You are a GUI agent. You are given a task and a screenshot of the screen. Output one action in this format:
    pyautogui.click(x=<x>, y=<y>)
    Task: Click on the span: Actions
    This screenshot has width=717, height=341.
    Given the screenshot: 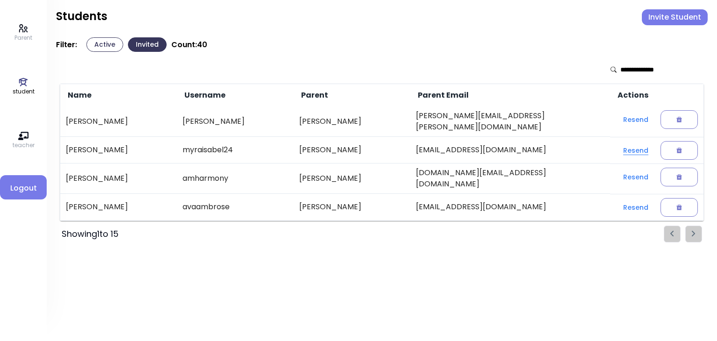 What is the action you would take?
    pyautogui.click(x=632, y=95)
    